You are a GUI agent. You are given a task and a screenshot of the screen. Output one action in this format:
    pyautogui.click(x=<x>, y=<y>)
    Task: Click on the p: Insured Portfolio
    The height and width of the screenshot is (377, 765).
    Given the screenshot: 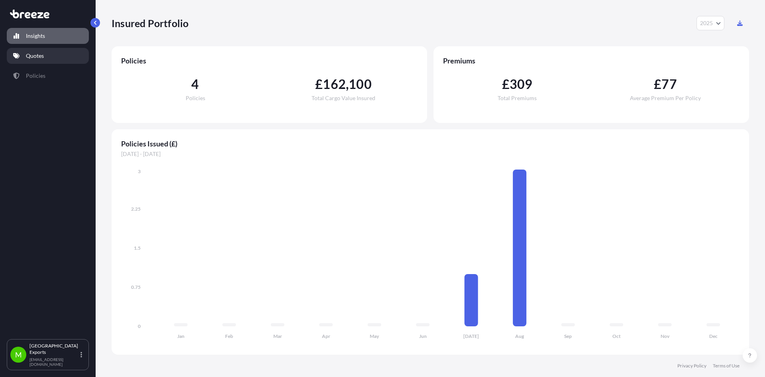 What is the action you would take?
    pyautogui.click(x=150, y=23)
    